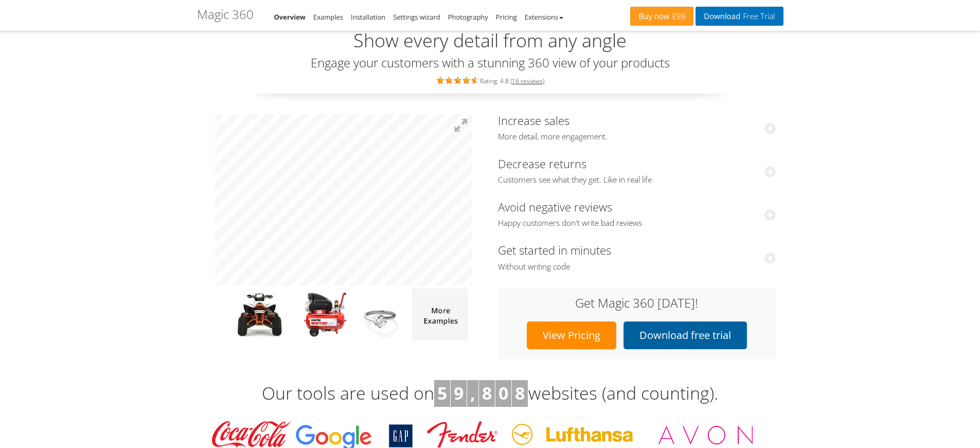 Image resolution: width=980 pixels, height=448 pixels. Describe the element at coordinates (572, 335) in the screenshot. I see `a: View Pricing` at that location.